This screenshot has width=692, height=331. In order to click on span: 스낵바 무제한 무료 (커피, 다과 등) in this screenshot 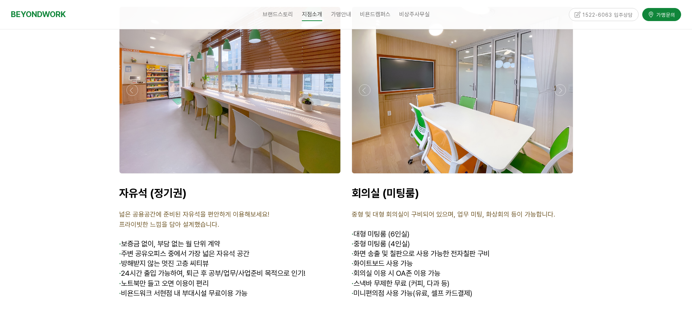, I will do `click(400, 283)`.